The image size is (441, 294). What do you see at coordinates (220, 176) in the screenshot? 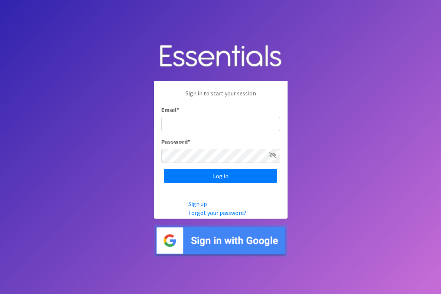
I see `input: Log in` at bounding box center [220, 176].